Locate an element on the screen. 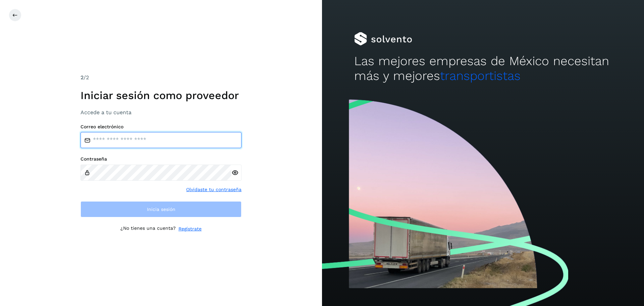 This screenshot has width=644, height=306. span: transportistas is located at coordinates (480, 75).